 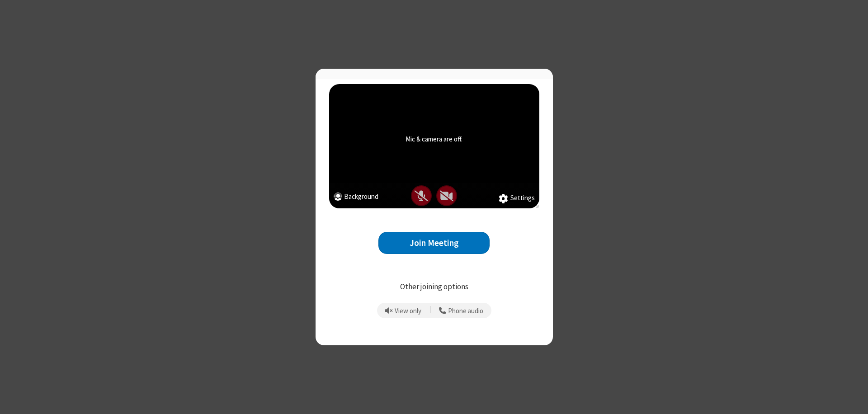 I want to click on button: The moderator has requested you be muted for this meeting., so click(x=421, y=196).